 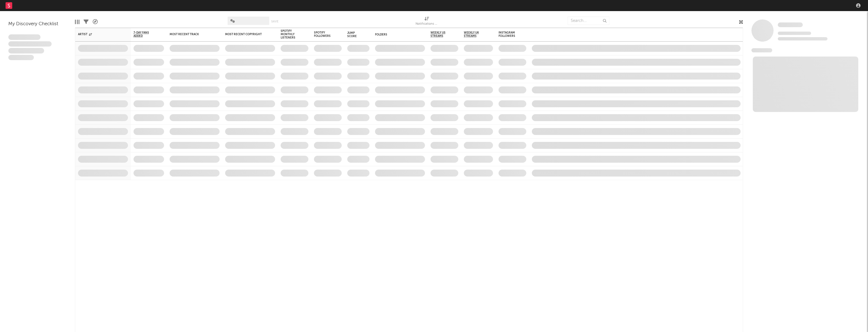 I want to click on span: Praesent ac interdum, so click(x=26, y=50).